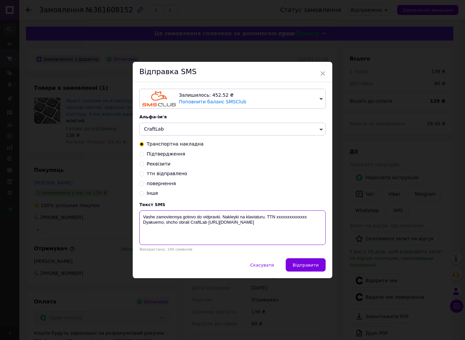  Describe the element at coordinates (213, 102) in the screenshot. I see `a: Поповнити баланс SMSClub` at that location.